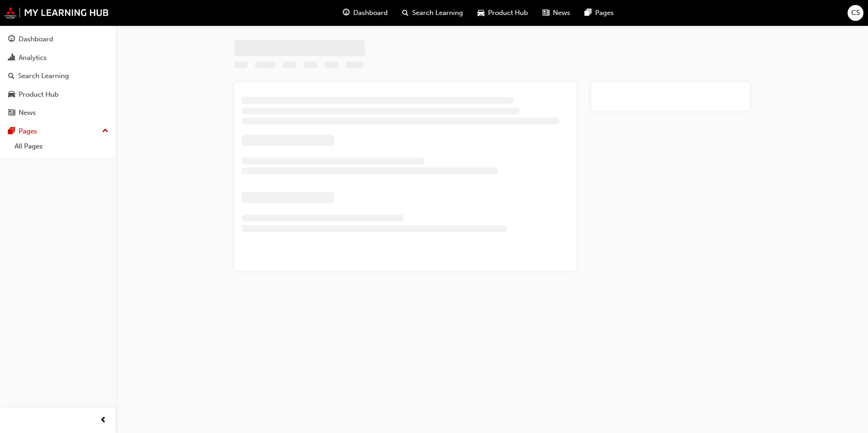  What do you see at coordinates (604, 13) in the screenshot?
I see `span: Pages` at bounding box center [604, 13].